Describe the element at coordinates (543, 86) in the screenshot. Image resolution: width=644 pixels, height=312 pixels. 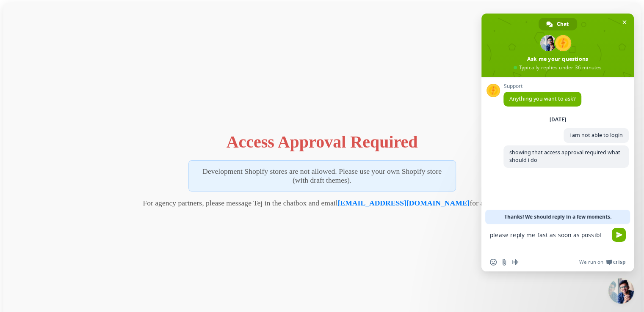
I see `span: Support` at that location.